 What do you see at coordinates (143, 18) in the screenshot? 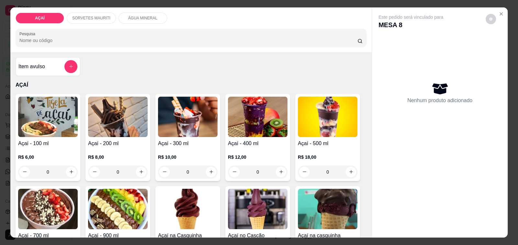
I see `p: ÁGUA MINERAL` at bounding box center [143, 18].